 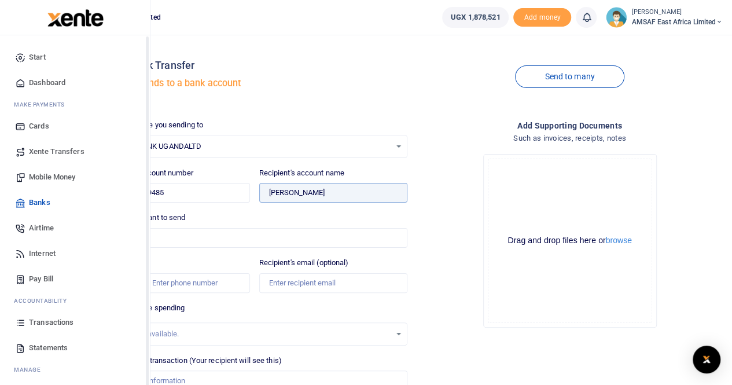 I want to click on span: Banks, so click(x=39, y=202).